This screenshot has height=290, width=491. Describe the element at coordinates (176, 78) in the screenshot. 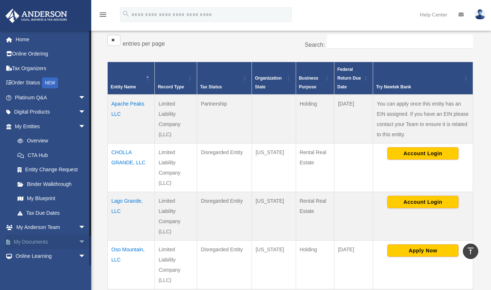

I see `th: Record Type: Activate to sort` at that location.